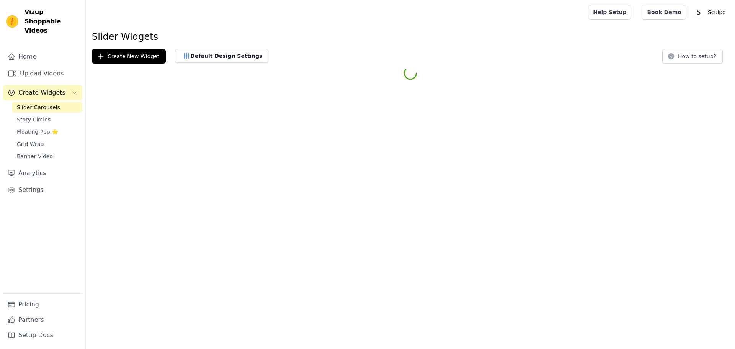 This screenshot has height=349, width=735. What do you see at coordinates (43, 57) in the screenshot?
I see `a: Home` at bounding box center [43, 57].